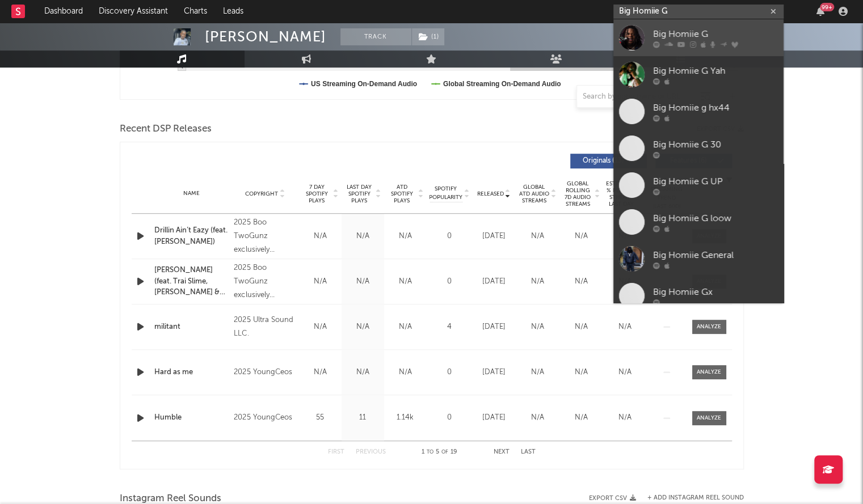 The image size is (863, 504). Describe the element at coordinates (445, 194) in the screenshot. I see `span: Spotify Popularity` at that location.